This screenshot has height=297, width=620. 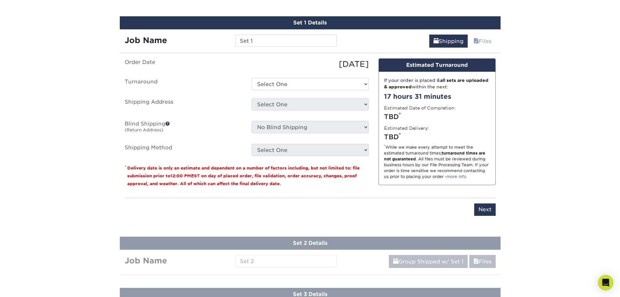 I want to click on label: Shipping Address, so click(x=183, y=106).